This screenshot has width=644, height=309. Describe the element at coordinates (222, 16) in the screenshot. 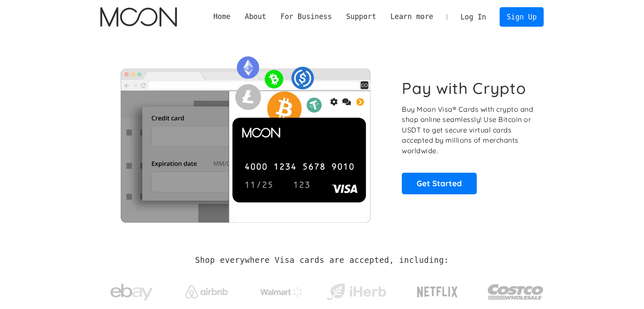

I see `a: Home` at that location.